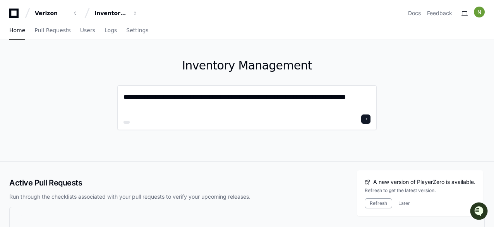 This screenshot has width=494, height=227. What do you see at coordinates (88, 31) in the screenshot?
I see `a: Users` at bounding box center [88, 31].